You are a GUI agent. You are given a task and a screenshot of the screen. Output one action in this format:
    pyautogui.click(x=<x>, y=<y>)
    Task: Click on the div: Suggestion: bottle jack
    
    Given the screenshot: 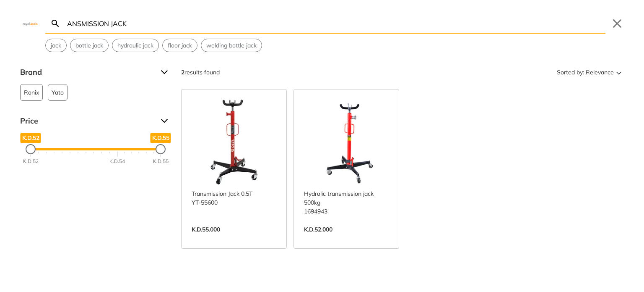 What is the action you would take?
    pyautogui.click(x=90, y=46)
    